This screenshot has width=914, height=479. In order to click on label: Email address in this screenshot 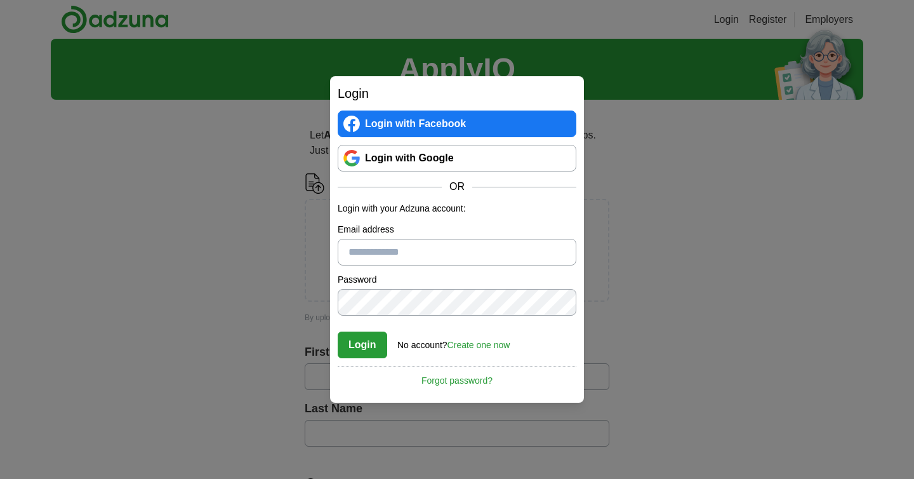, I will do `click(457, 229)`.